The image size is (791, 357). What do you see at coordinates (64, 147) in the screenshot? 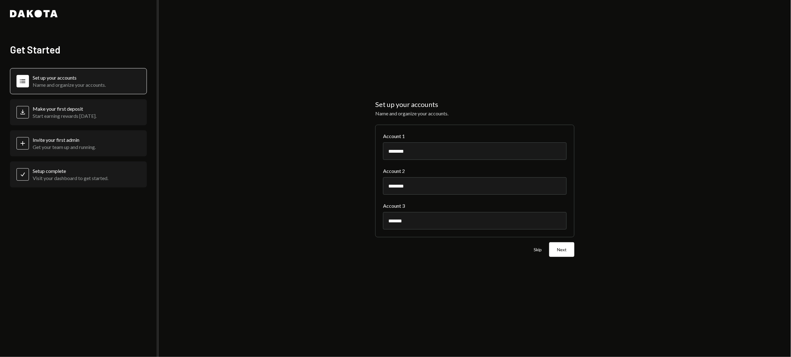
I see `div: Get your team up and running.` at bounding box center [64, 147].